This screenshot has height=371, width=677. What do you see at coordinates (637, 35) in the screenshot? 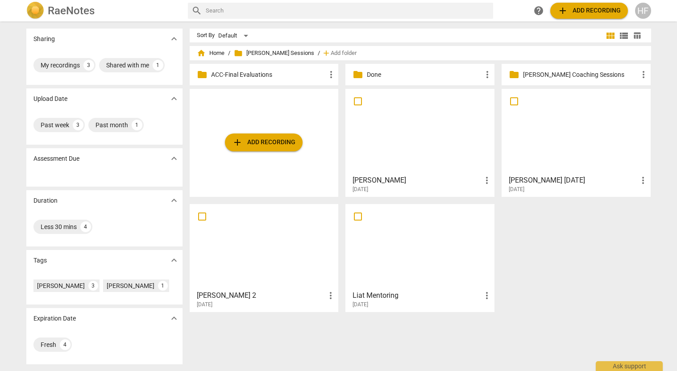
I see `span: table_chart` at bounding box center [637, 35].